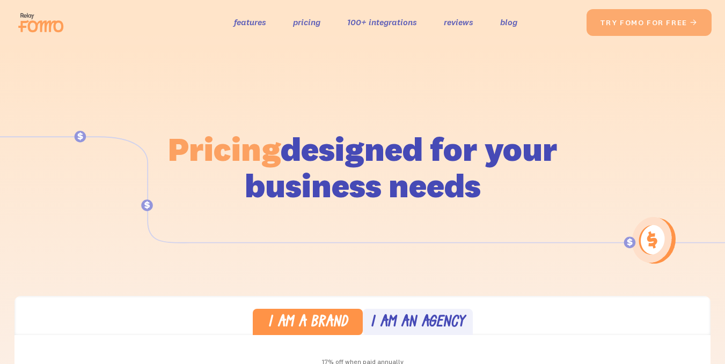  Describe the element at coordinates (307, 323) in the screenshot. I see `div: I am a brand` at that location.